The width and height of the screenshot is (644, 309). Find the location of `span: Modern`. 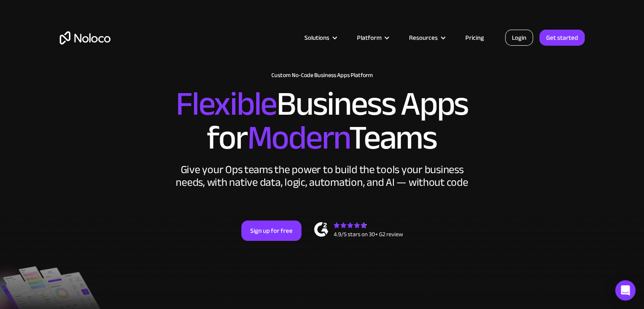

span: Modern is located at coordinates (298, 137).